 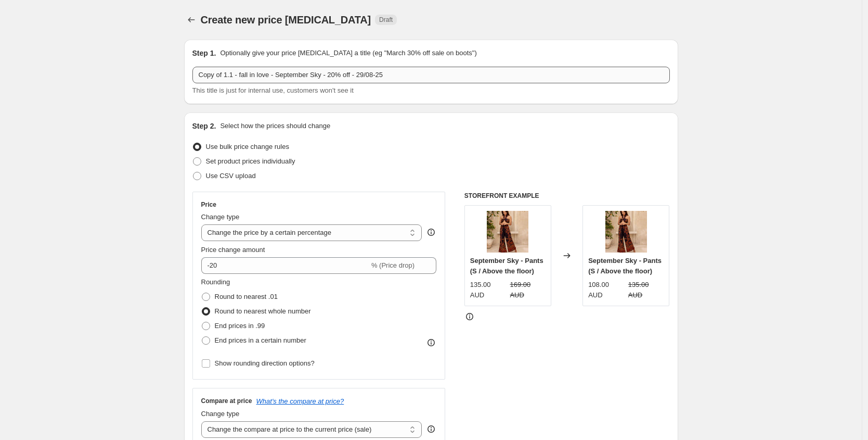 I want to click on span: Price change amount, so click(x=233, y=250).